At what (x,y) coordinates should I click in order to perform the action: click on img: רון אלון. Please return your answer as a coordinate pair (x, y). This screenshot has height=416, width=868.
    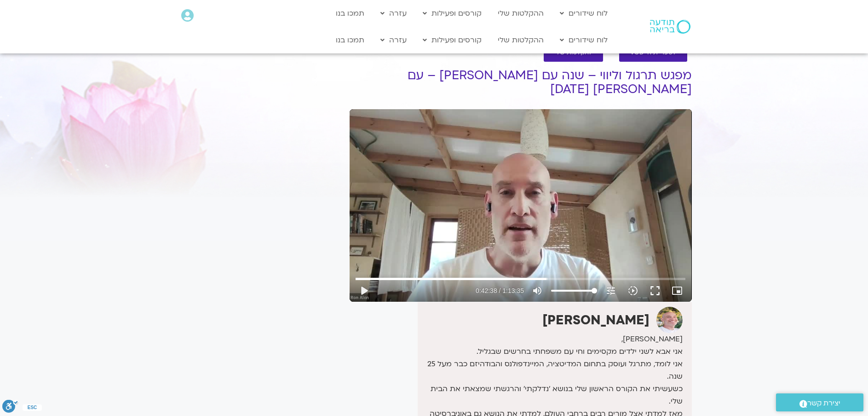
    Looking at the image, I should click on (669, 320).